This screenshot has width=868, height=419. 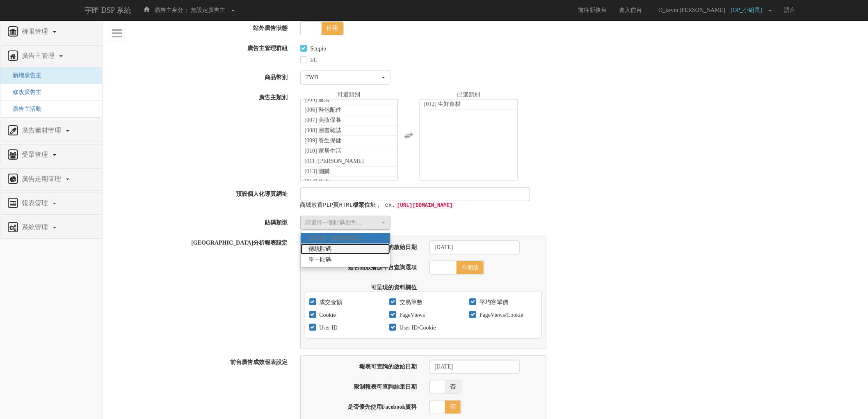 What do you see at coordinates (365, 205) in the screenshot?
I see `strong: 檔案位址` at bounding box center [365, 205].